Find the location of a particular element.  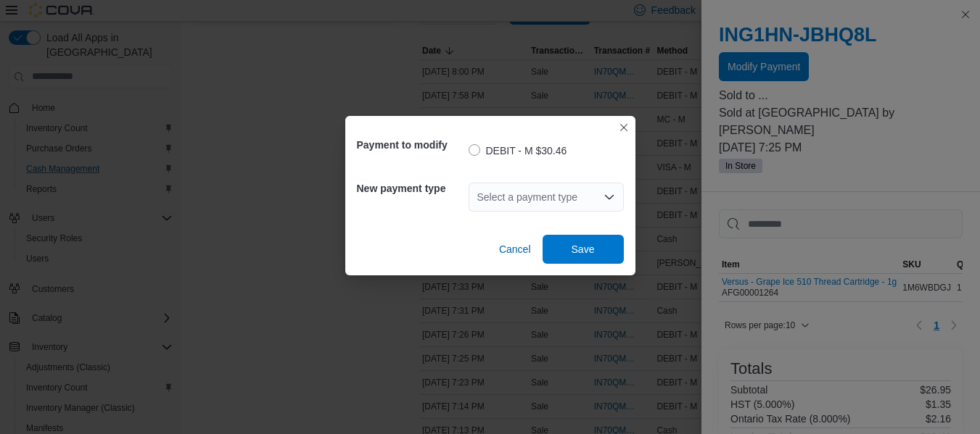

button: Save is located at coordinates (583, 250).